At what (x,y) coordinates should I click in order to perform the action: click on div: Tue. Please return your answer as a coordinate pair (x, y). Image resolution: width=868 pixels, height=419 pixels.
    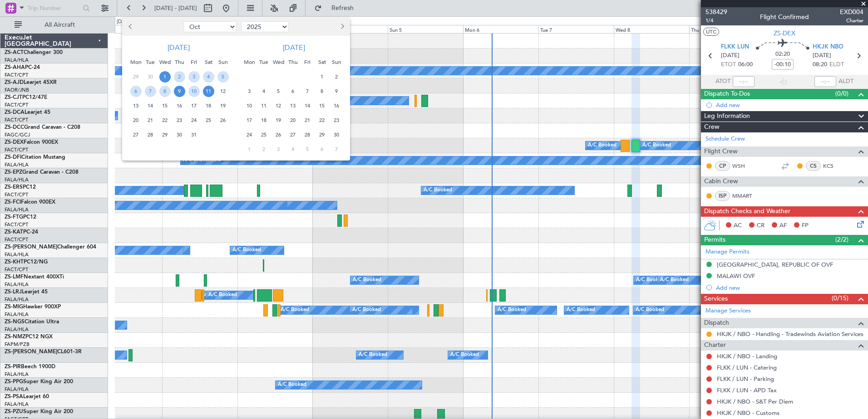
    Looking at the image, I should click on (150, 63).